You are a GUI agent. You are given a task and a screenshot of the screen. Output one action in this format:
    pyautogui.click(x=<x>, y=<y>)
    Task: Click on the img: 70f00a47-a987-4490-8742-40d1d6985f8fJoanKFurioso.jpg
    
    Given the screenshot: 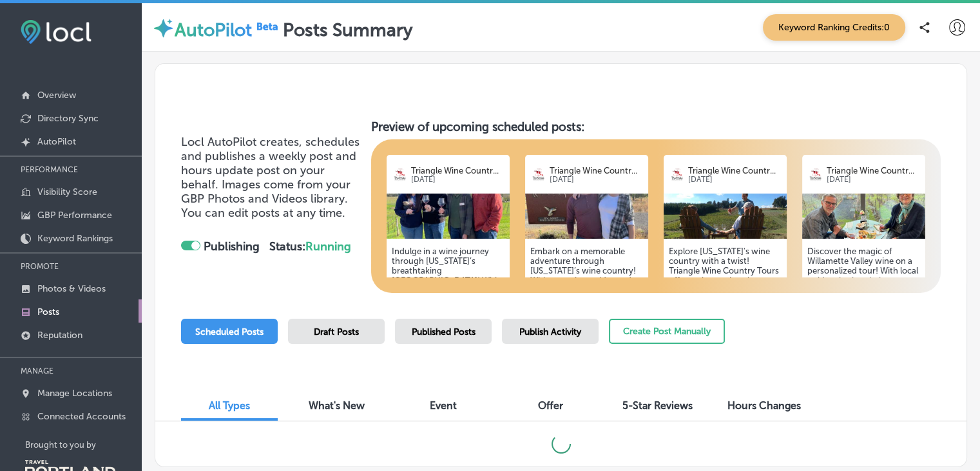 What is the action you would take?
    pyautogui.click(x=863, y=216)
    